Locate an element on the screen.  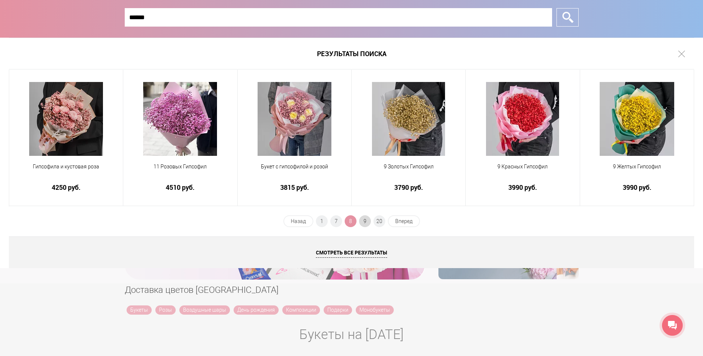
img: Гипсофила и кустовая роза is located at coordinates (66, 119).